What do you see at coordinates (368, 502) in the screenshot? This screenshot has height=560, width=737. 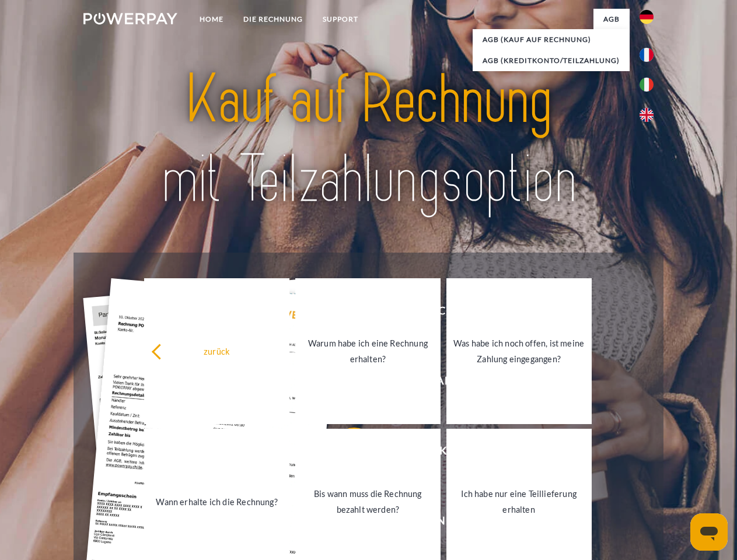 I see `div: Bis wann muss die Rechnung bezahlt werden?` at bounding box center [368, 502].